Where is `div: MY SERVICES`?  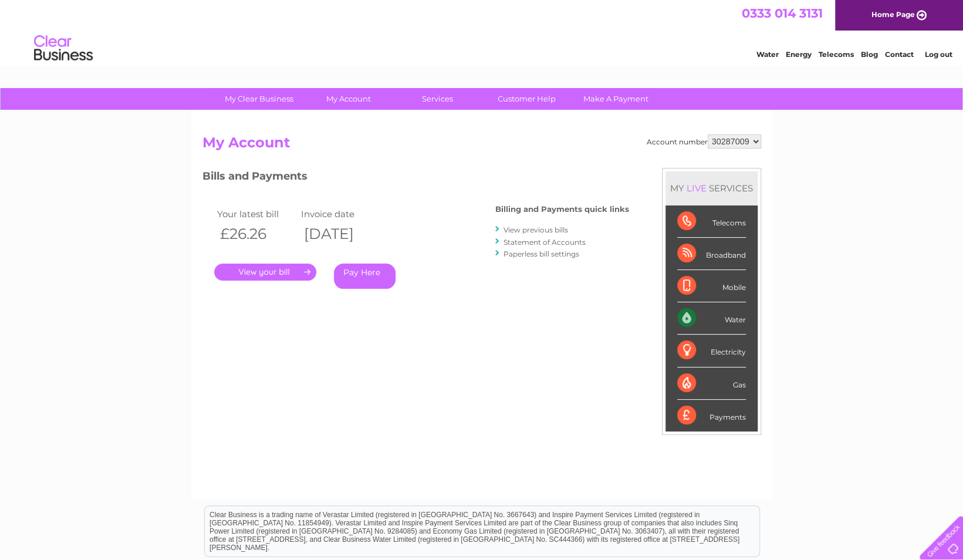
div: MY SERVICES is located at coordinates (711, 188).